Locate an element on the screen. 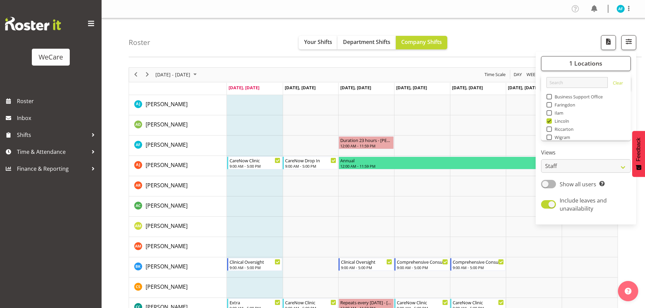 This screenshot has height=308, width=645. td: Aleea Devenport resource is located at coordinates (178, 126).